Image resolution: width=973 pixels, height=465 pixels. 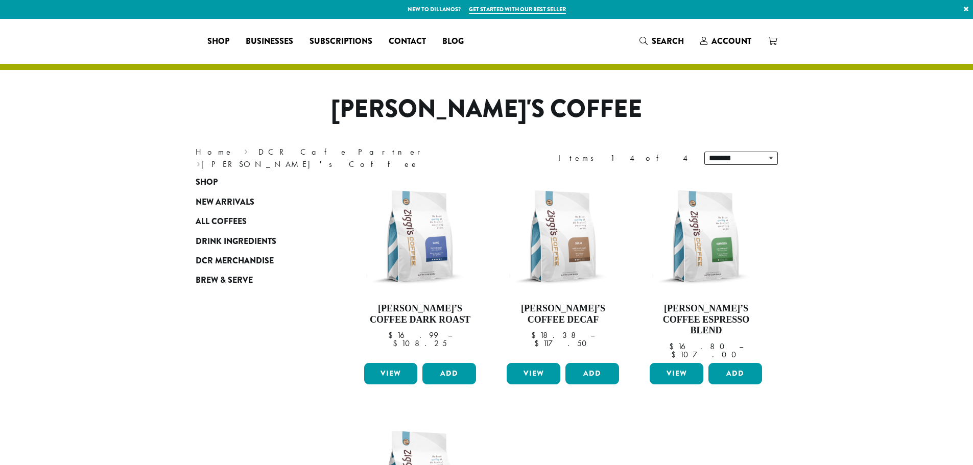 What do you see at coordinates (517, 9) in the screenshot?
I see `a: Get started with our best seller` at bounding box center [517, 9].